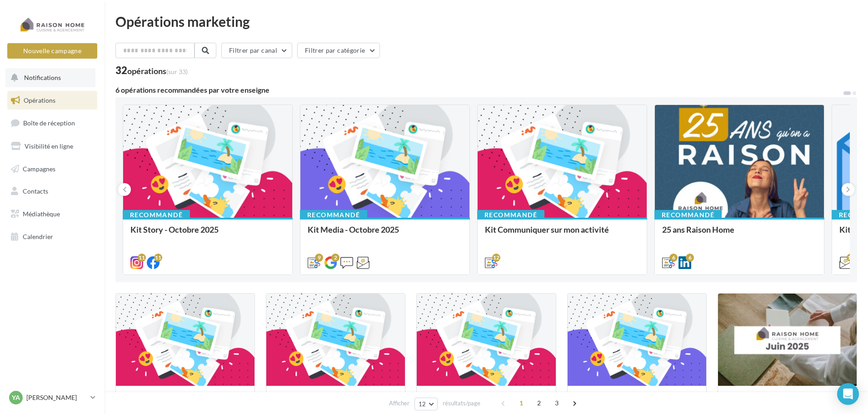  What do you see at coordinates (479, 90) in the screenshot?
I see `div: 6 opérations recommandées par votre enseigne` at bounding box center [479, 90].